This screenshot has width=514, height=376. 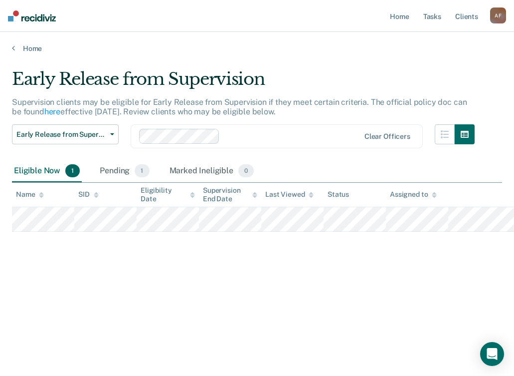 I want to click on img: Recidiviz, so click(x=32, y=16).